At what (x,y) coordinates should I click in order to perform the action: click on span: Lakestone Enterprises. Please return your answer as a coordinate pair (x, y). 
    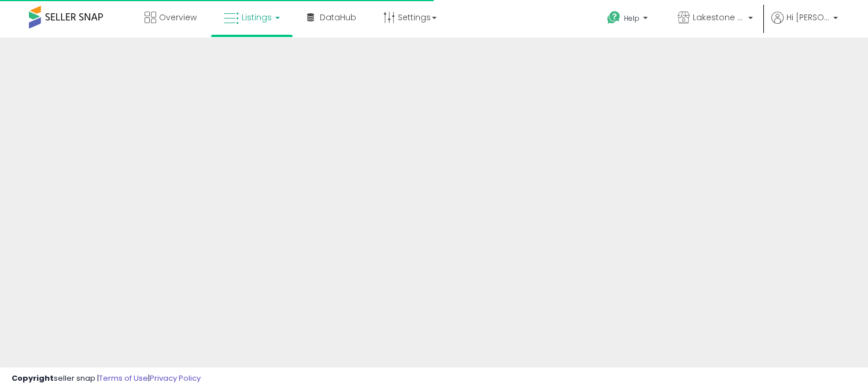
    Looking at the image, I should click on (719, 17).